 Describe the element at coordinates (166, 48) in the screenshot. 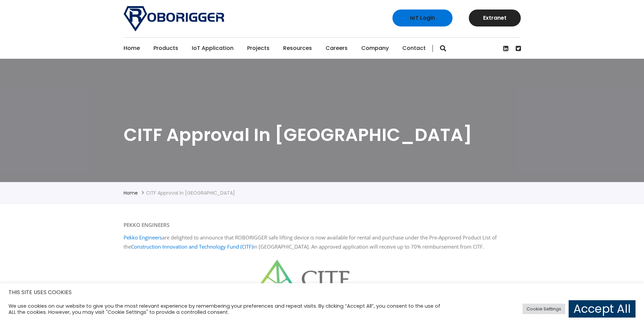

I see `a: Products` at that location.